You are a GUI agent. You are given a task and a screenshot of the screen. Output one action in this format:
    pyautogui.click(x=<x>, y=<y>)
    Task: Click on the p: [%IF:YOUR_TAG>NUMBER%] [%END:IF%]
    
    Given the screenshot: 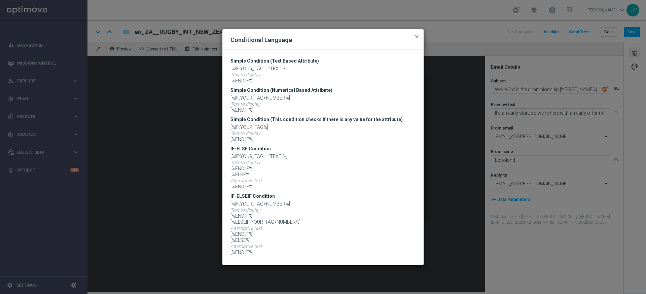 What is the action you would take?
    pyautogui.click(x=323, y=104)
    